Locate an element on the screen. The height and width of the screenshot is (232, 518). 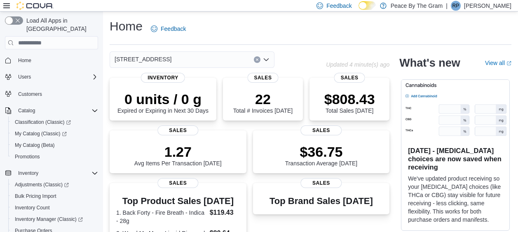
button: Inventory Count is located at coordinates (55, 208).